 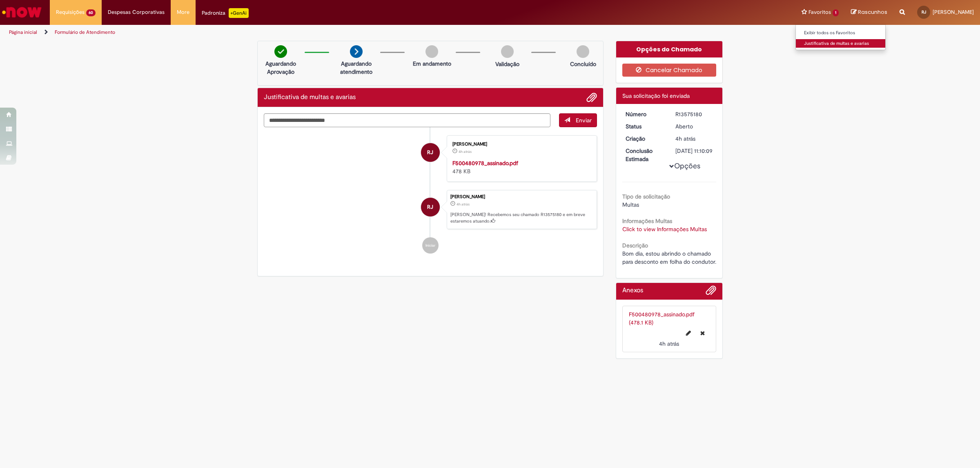 What do you see at coordinates (694, 139) in the screenshot?
I see `div: 29/09/2025 09:10:06` at bounding box center [694, 139].